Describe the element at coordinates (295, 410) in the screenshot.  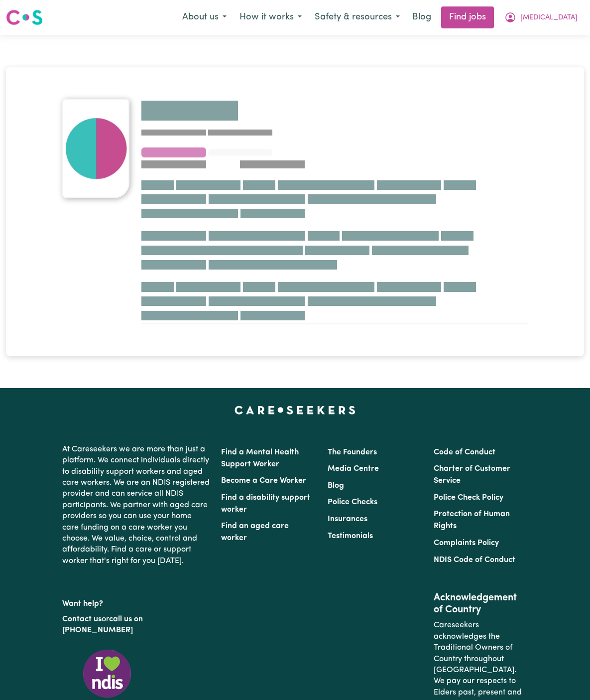
I see `a: Careseekers home page` at that location.